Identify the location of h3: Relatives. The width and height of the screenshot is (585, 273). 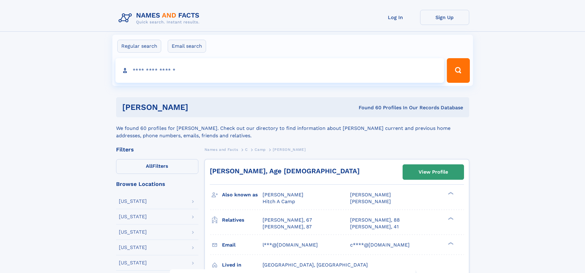
(242, 220).